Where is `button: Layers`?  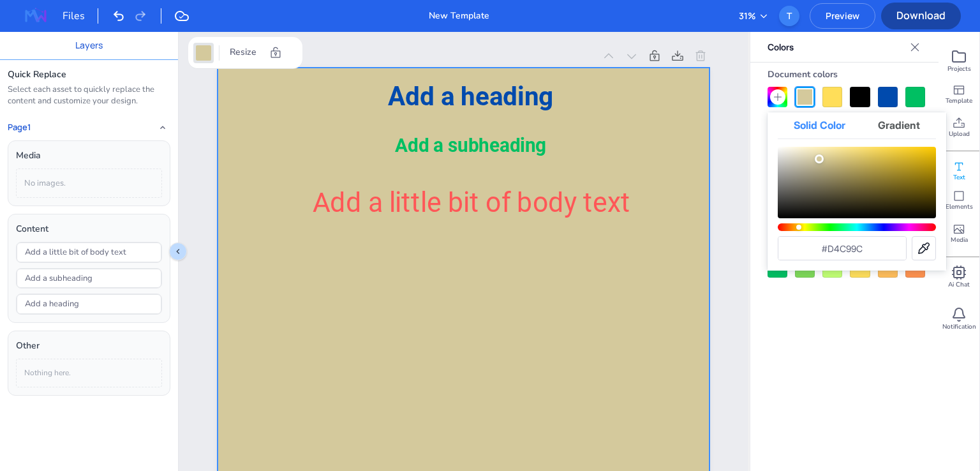 button: Layers is located at coordinates (89, 45).